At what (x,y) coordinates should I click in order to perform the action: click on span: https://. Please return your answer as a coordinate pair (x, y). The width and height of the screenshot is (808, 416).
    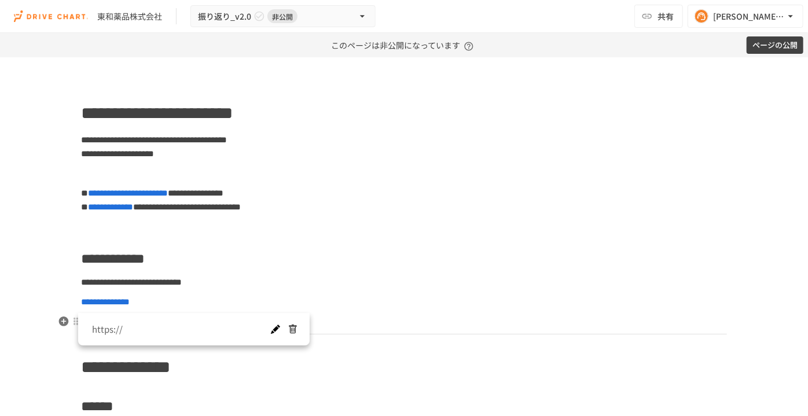
    Looking at the image, I should click on (107, 329).